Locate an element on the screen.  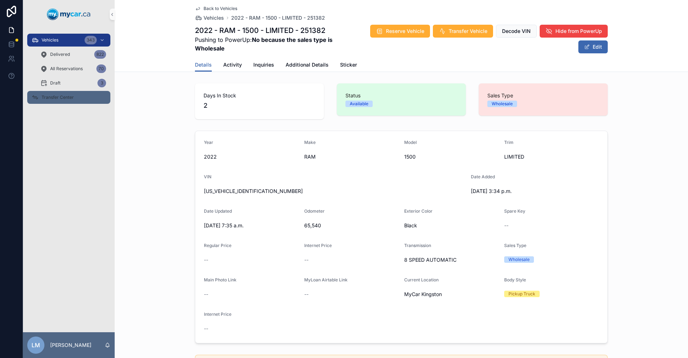
span: Details is located at coordinates (203, 65).